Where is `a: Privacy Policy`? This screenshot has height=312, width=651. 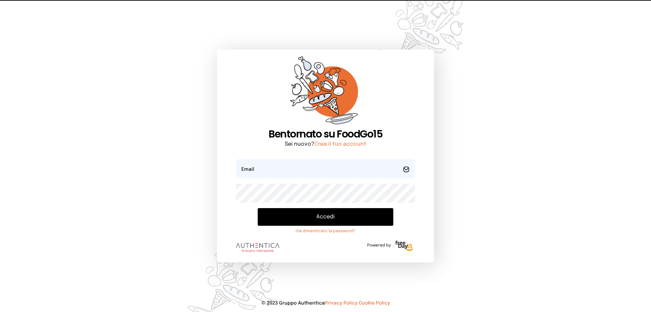 a: Privacy Policy is located at coordinates (341, 303).